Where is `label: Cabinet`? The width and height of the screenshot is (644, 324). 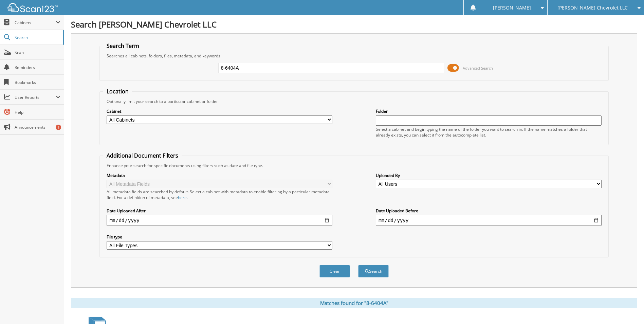 label: Cabinet is located at coordinates (219, 111).